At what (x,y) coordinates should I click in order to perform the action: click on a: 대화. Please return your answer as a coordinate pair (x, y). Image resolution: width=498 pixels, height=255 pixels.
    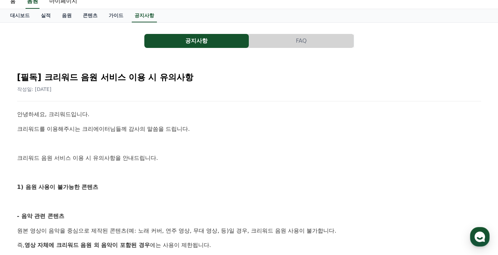
    Looking at the image, I should click on (68, 205).